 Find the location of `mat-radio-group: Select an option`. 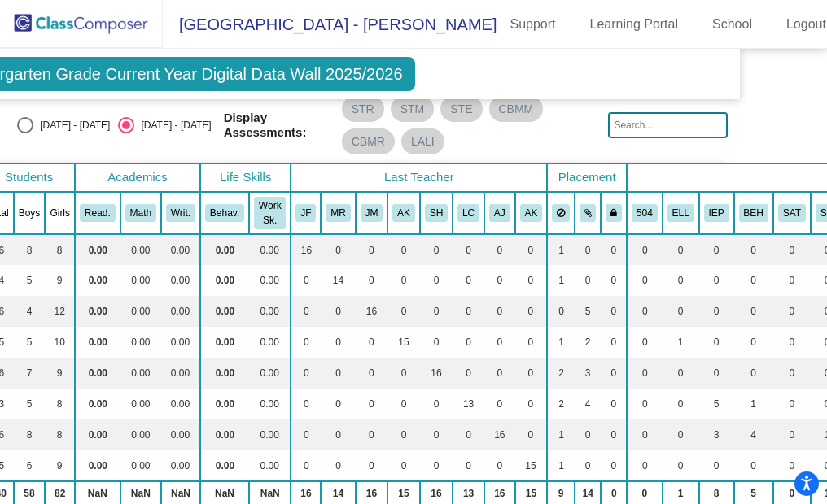

mat-radio-group: Select an option is located at coordinates (113, 126).